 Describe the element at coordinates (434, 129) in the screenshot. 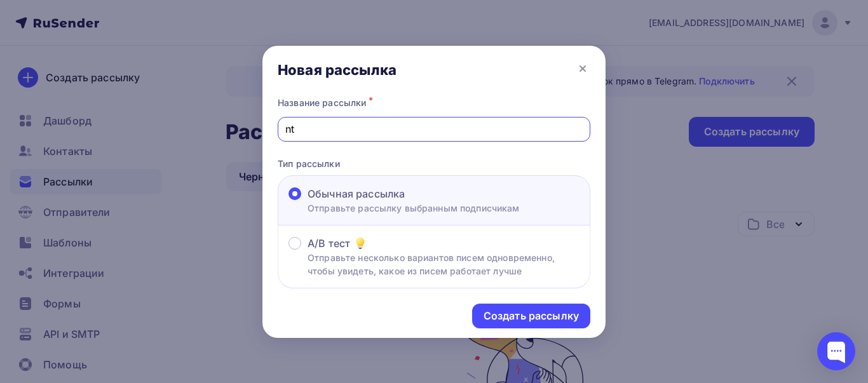

I see `input: Придумайте название рассылки` at that location.